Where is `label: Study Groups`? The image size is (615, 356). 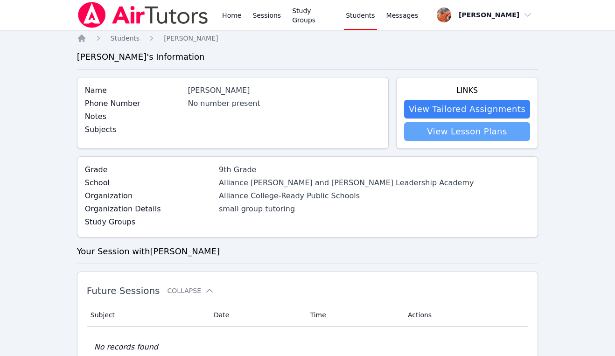
label: Study Groups is located at coordinates (149, 222).